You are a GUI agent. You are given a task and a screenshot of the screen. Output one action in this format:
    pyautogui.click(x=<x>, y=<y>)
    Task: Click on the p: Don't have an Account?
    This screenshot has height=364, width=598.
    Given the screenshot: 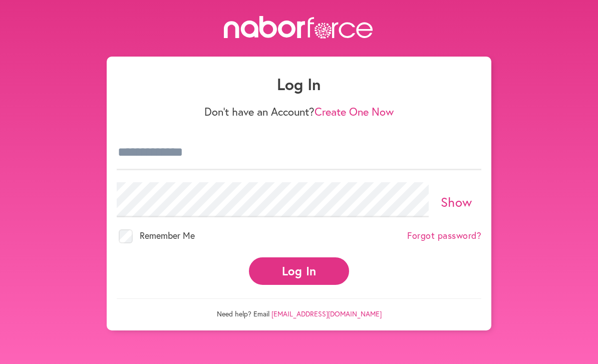 What is the action you would take?
    pyautogui.click(x=299, y=112)
    